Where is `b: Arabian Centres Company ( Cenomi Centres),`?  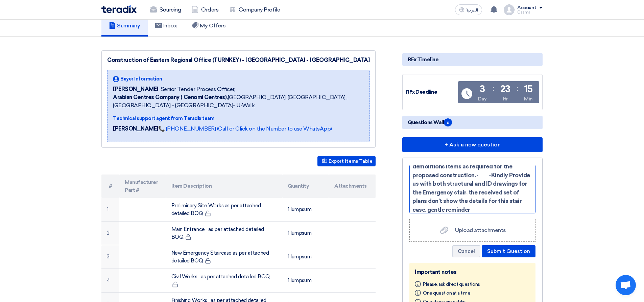 b: Arabian Centres Company ( Cenomi Centres), is located at coordinates (170, 97).